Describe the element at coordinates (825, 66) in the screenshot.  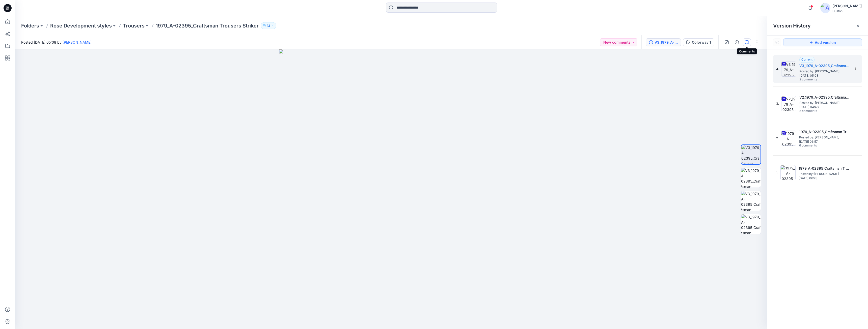
I see `h5: V3_1979_A-02395_Craftsman Trousers Striker` at that location.